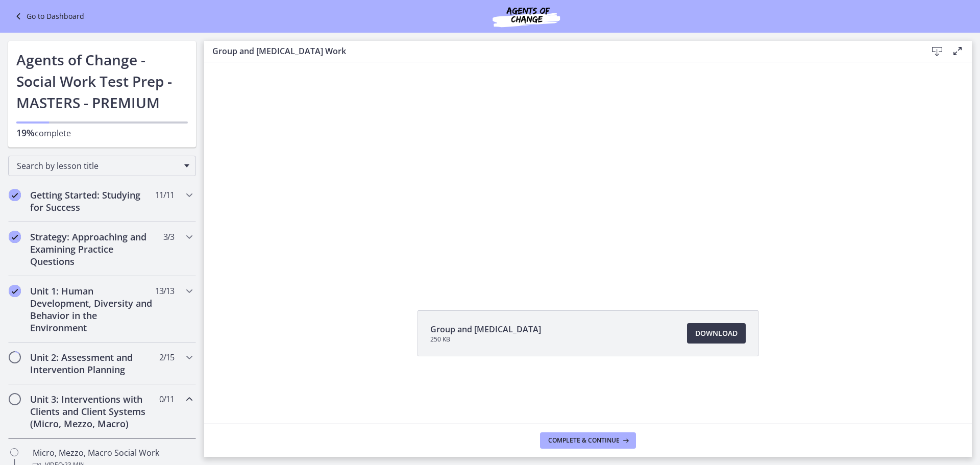 This screenshot has width=980, height=465. Describe the element at coordinates (168, 237) in the screenshot. I see `span: 3 / 3` at that location.